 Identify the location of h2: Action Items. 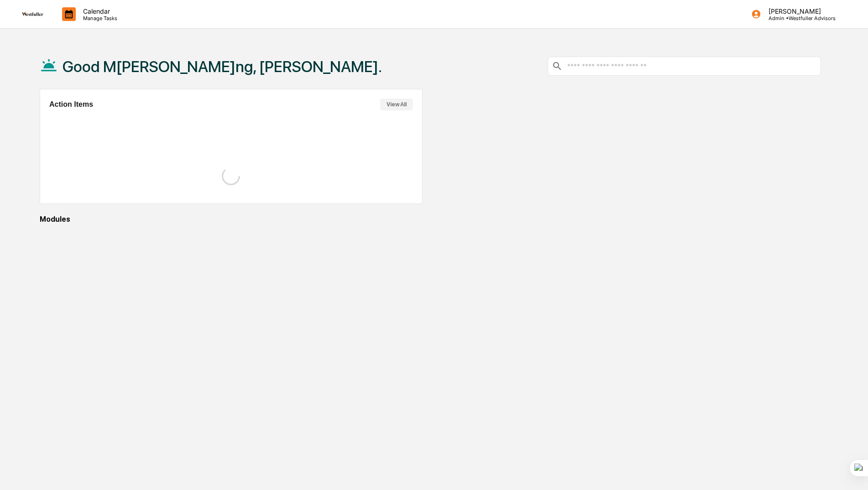
(72, 105).